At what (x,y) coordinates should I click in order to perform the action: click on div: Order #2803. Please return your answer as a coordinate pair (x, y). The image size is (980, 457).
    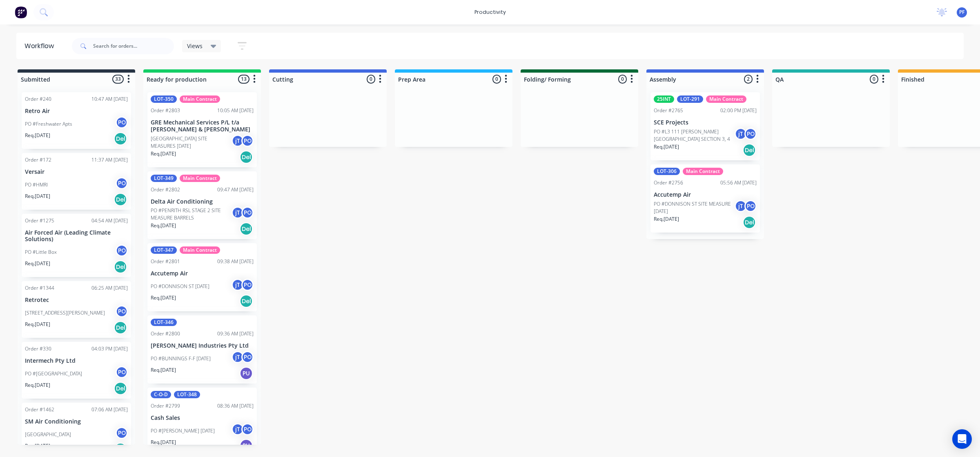
    Looking at the image, I should click on (166, 111).